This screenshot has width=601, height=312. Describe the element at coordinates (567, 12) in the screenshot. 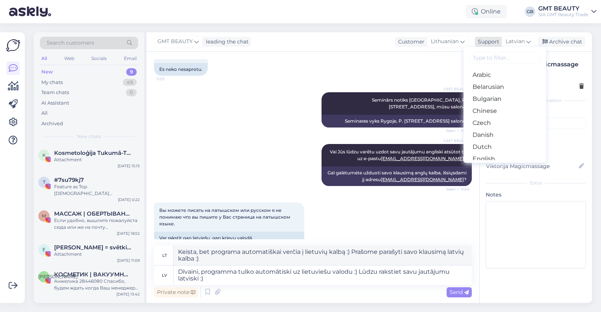

I see `a: GMT BEAUTYSIA GMT Beauty Trade` at that location.